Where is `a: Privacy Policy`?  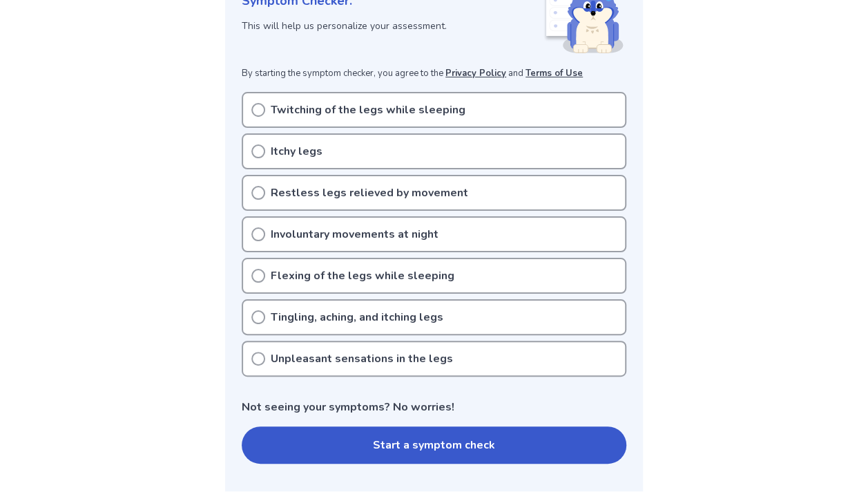
a: Privacy Policy is located at coordinates (476, 73).